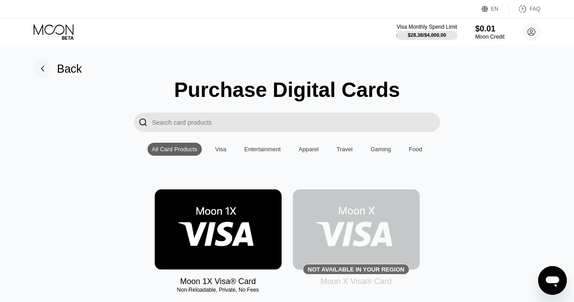 The image size is (574, 302). Describe the element at coordinates (345, 149) in the screenshot. I see `div: Travel` at that location.